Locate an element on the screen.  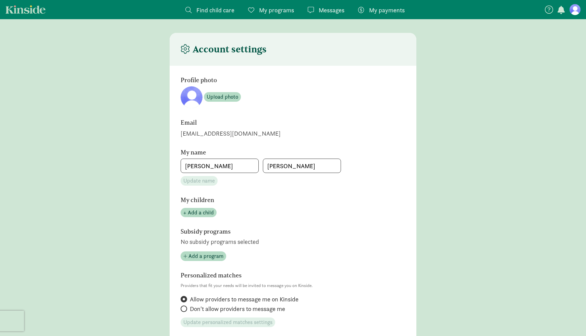
span: My payments is located at coordinates (387, 10).